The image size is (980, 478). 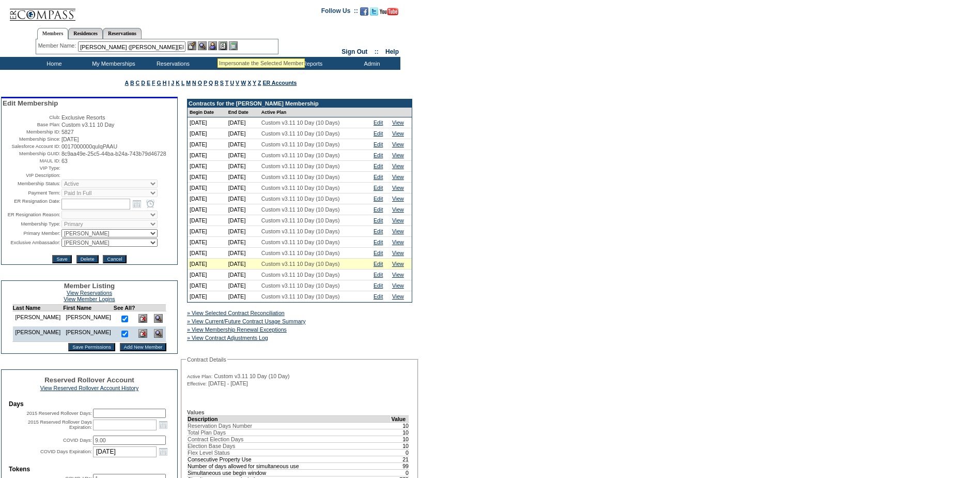 I want to click on td: ER Resignation Date:, so click(x=32, y=203).